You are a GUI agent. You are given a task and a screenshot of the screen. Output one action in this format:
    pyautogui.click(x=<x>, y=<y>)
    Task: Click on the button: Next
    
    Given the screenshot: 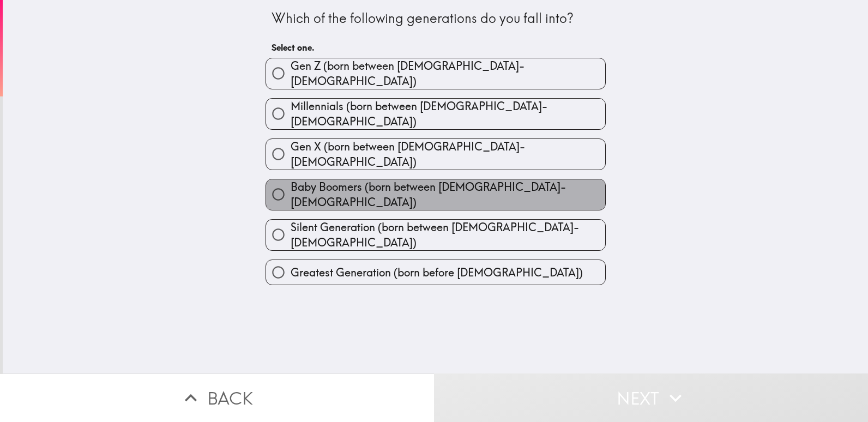 What is the action you would take?
    pyautogui.click(x=651, y=397)
    